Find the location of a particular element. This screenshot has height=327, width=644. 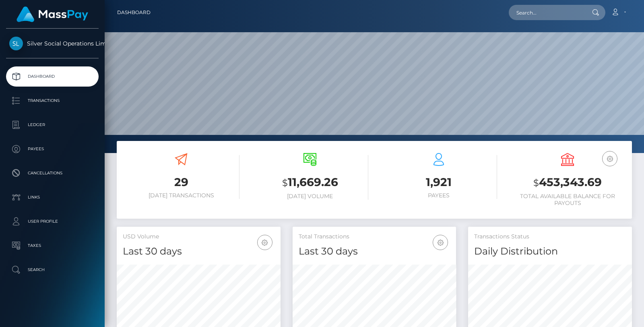

a: Search is located at coordinates (52, 270).